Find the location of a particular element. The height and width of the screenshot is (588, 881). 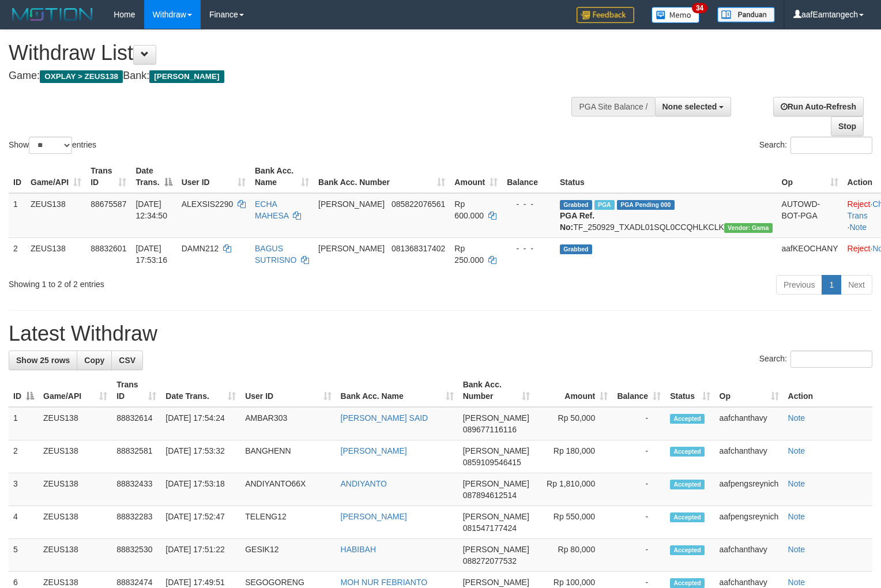

a: Stop is located at coordinates (847, 126).